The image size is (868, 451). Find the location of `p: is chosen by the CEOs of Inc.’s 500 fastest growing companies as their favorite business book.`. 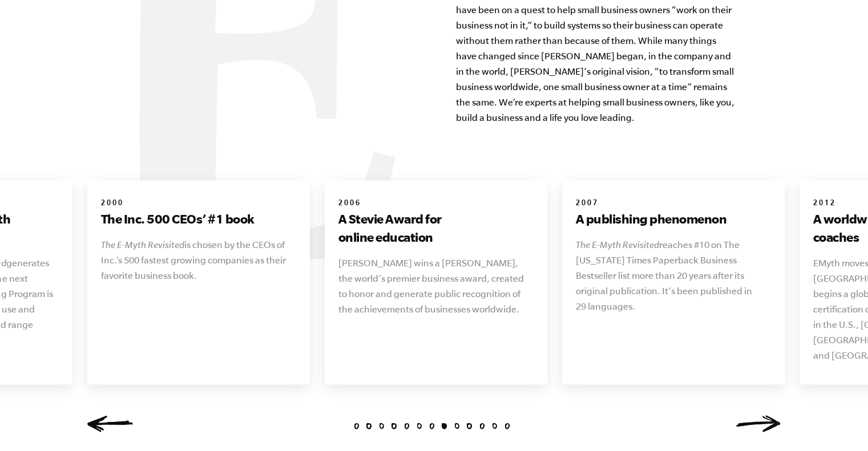

p: is chosen by the CEOs of Inc.’s 500 fastest growing companies as their favorite business book. is located at coordinates (199, 260).